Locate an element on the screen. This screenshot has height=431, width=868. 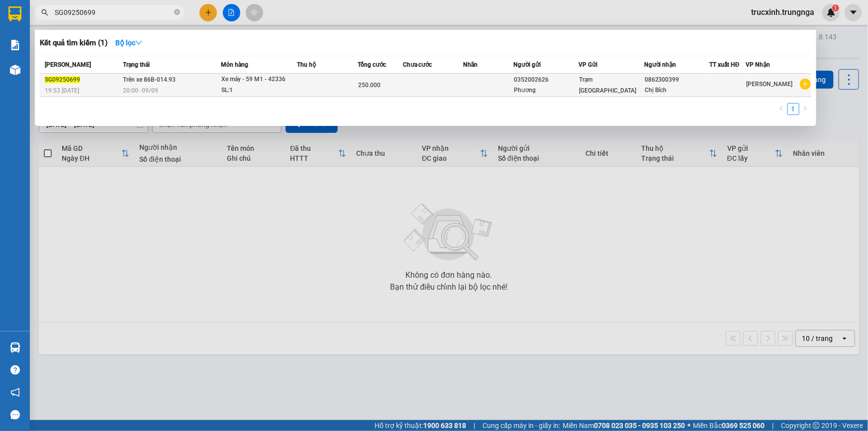
li: 1 is located at coordinates (793, 109).